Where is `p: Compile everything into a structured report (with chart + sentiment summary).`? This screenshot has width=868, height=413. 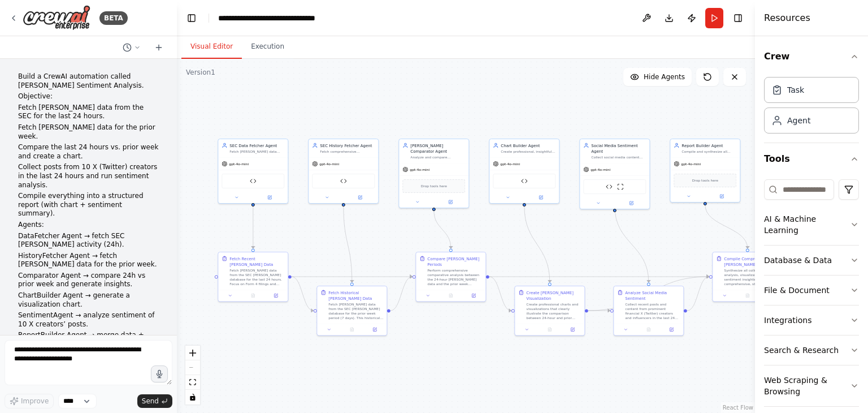
p: Compile everything into a structured report (with chart + sentiment summary). is located at coordinates (88, 205).